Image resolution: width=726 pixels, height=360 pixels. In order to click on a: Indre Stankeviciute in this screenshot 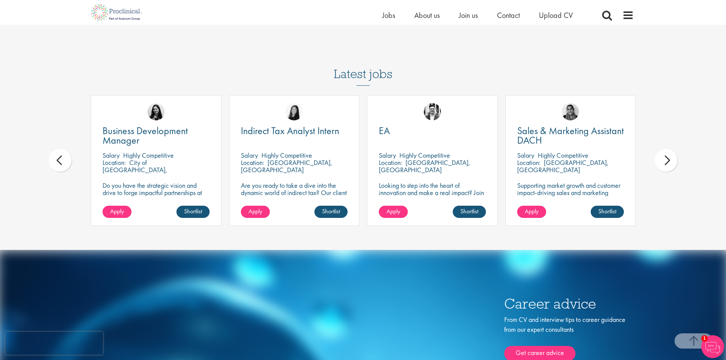, I will do `click(156, 112)`.